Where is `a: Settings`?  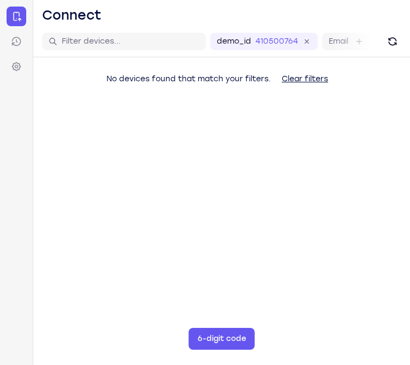 a: Settings is located at coordinates (16, 67).